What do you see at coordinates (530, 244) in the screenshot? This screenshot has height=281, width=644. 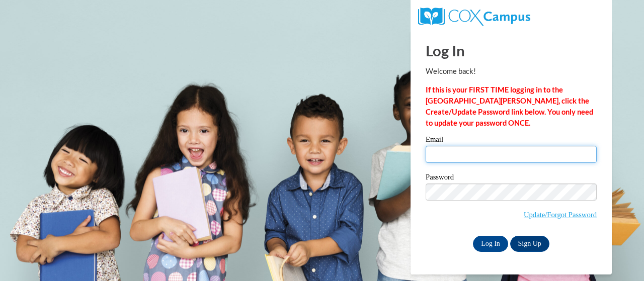 I see `a: Sign Up` at bounding box center [530, 244].